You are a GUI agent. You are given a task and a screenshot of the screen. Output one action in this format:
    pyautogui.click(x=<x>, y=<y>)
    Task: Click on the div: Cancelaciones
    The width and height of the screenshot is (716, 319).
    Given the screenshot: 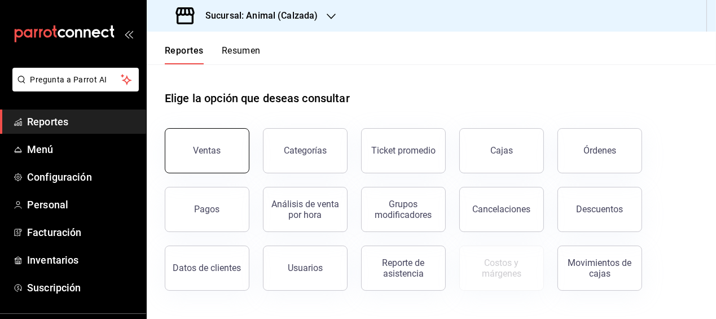 What is the action you would take?
    pyautogui.click(x=502, y=209)
    